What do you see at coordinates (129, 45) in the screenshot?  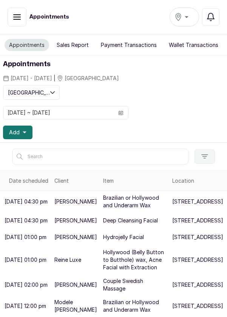 I see `button: Payment Transactions` at bounding box center [129, 45].